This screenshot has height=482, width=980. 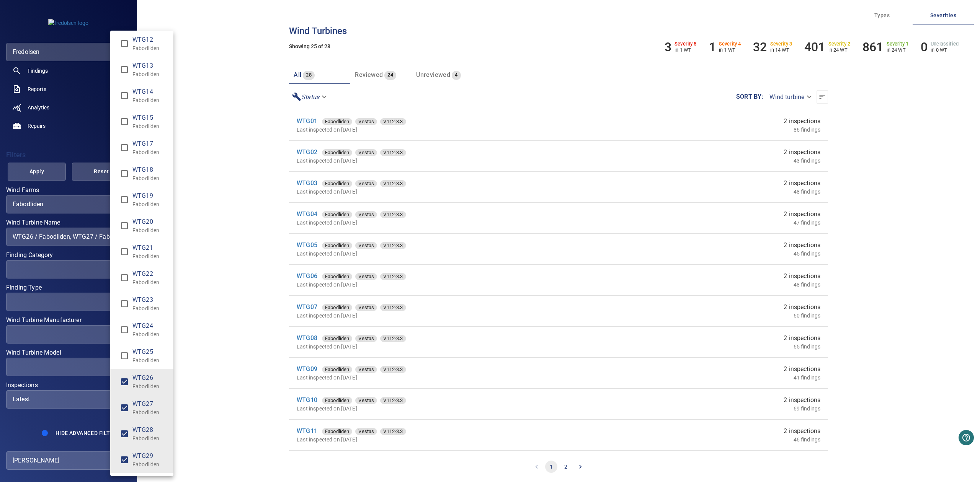 What do you see at coordinates (125, 95) in the screenshot?
I see `span: WTG14 / Fabodliden WTG14 / Fabodliden` at bounding box center [125, 95].